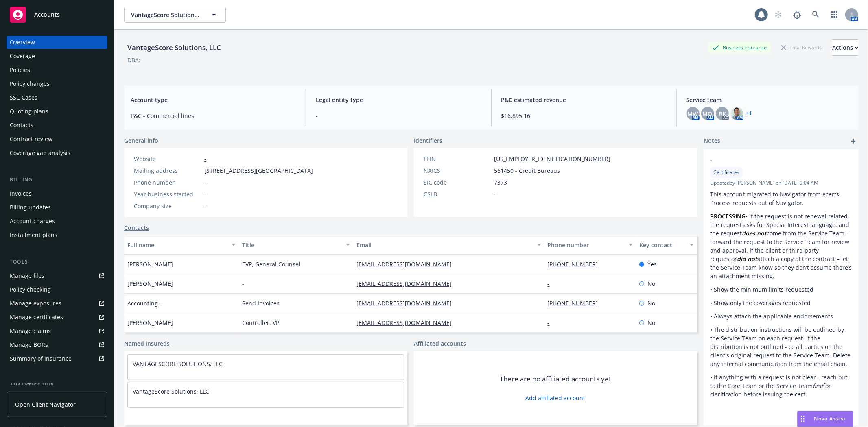 This screenshot has height=427, width=868. I want to click on div: Actions, so click(845, 48).